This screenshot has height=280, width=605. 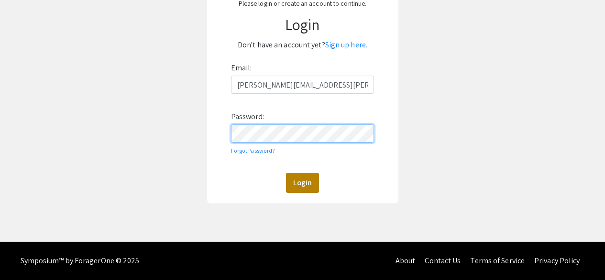 I want to click on h1: Login, so click(x=302, y=24).